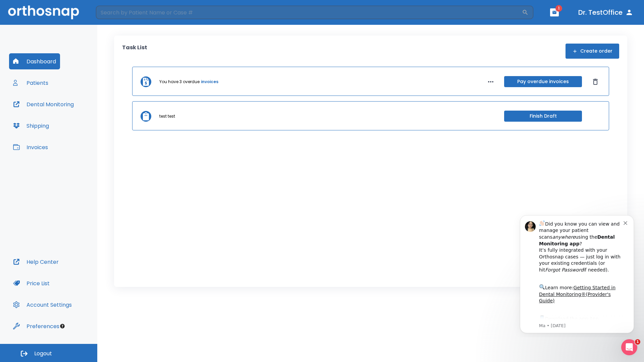  What do you see at coordinates (595, 82) in the screenshot?
I see `button: Dismiss` at bounding box center [595, 82].